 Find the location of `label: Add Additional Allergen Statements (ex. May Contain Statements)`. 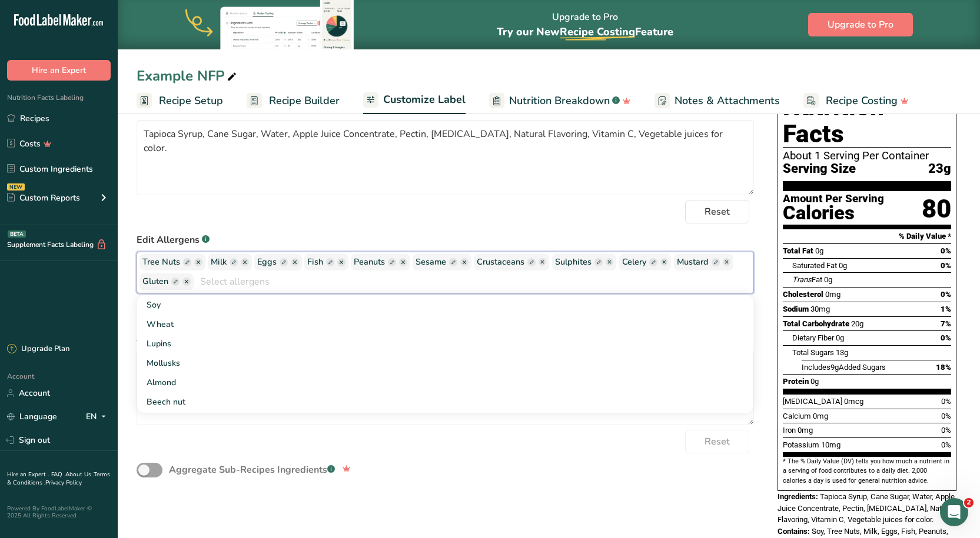

label: Add Additional Allergen Statements (ex. May Contain Statements) is located at coordinates (445, 338).